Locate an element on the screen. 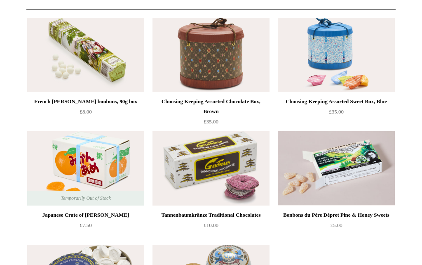 The width and height of the screenshot is (422, 265). div: Choosing Keeping Assorted Chocolate Box, Brown is located at coordinates (211, 107).